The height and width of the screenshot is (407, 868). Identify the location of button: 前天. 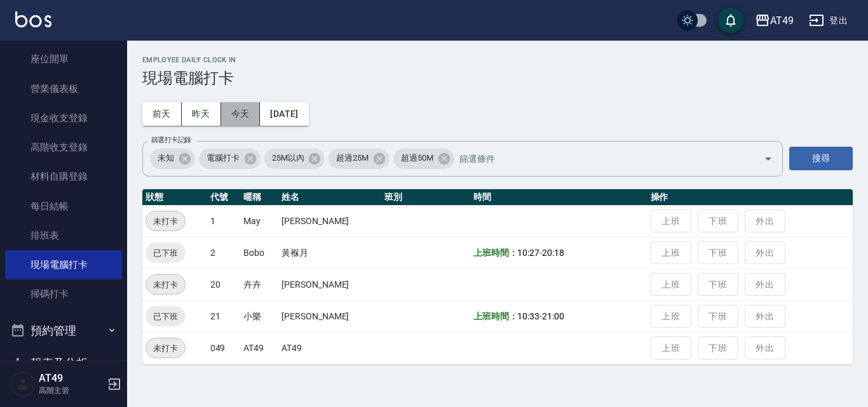
(162, 114).